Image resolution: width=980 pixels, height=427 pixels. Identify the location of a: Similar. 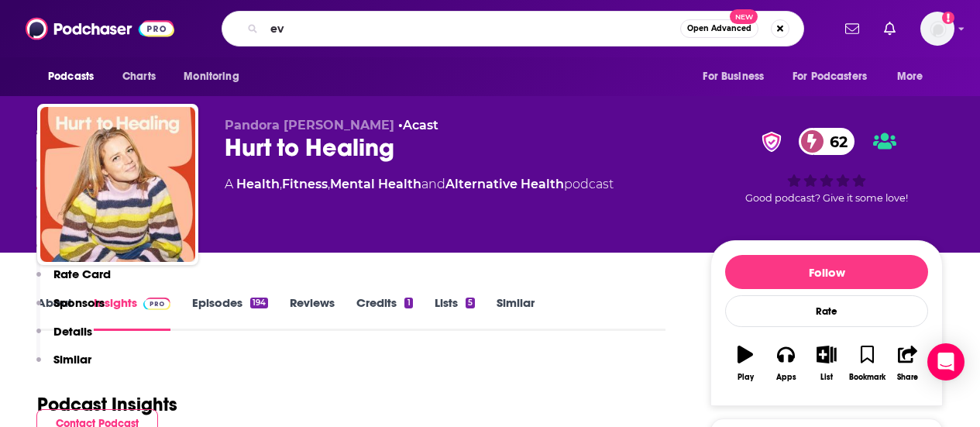
(515, 313).